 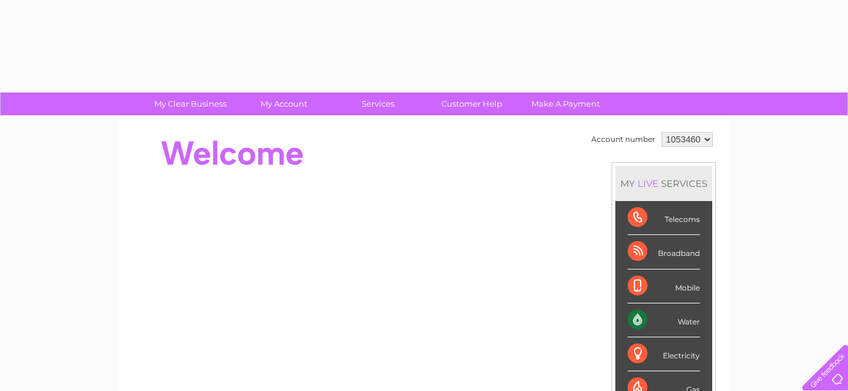 What do you see at coordinates (190, 104) in the screenshot?
I see `a: My Clear Business` at bounding box center [190, 104].